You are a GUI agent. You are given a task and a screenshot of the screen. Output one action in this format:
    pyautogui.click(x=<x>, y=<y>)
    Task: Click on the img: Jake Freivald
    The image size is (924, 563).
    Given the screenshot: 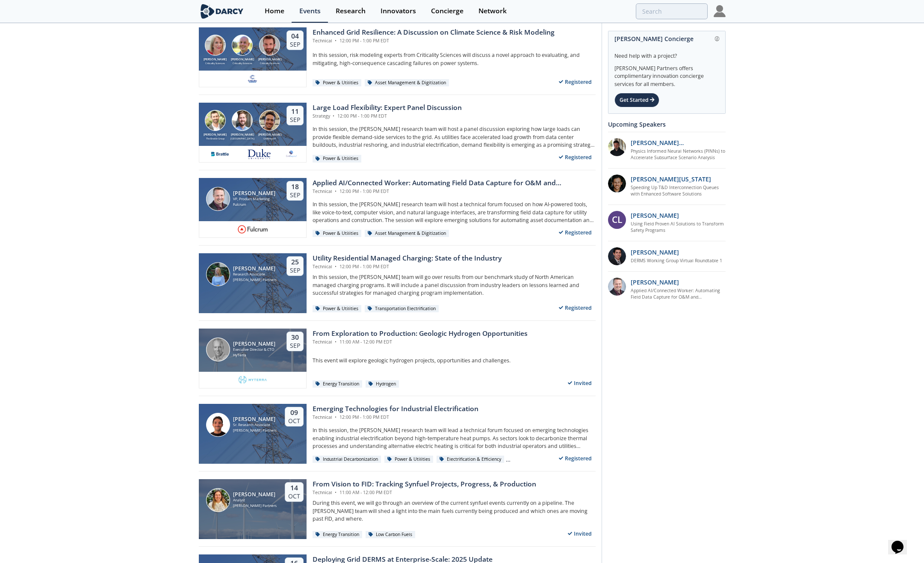 What is the action you would take?
    pyautogui.click(x=218, y=199)
    